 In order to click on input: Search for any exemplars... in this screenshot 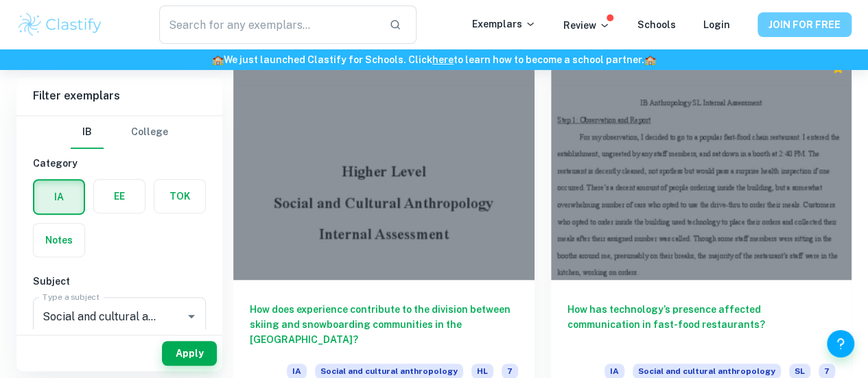, I will do `click(269, 24)`.